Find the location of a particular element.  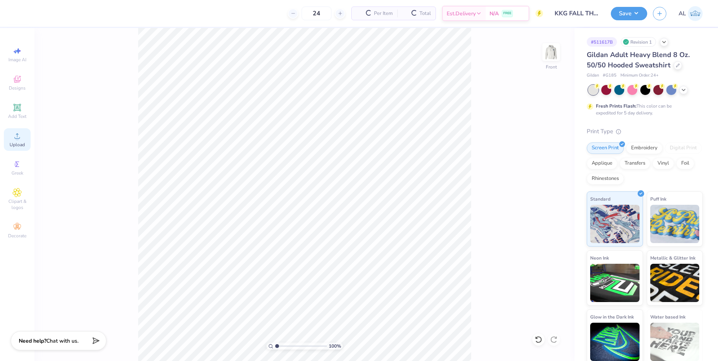

span: Minimum Order: 24 + is located at coordinates (640, 75).